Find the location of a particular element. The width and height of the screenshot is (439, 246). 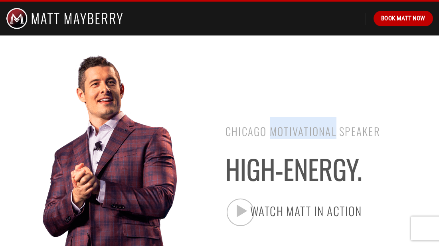

a: Open video in lightbox is located at coordinates (240, 212).